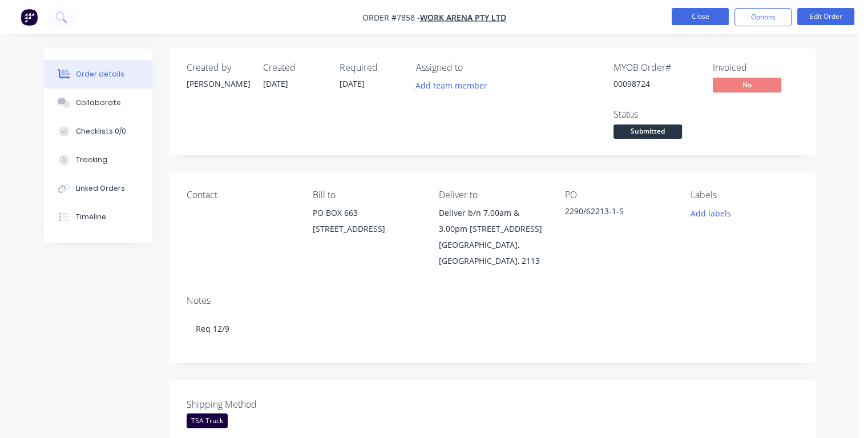  What do you see at coordinates (700, 16) in the screenshot?
I see `button: Close` at bounding box center [700, 16].